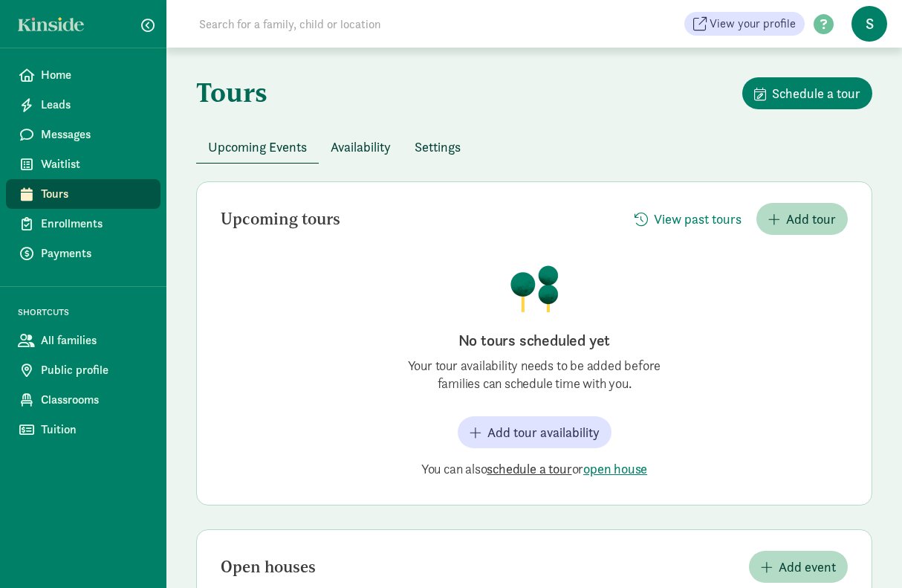 The height and width of the screenshot is (588, 902). I want to click on button: View past tours, so click(689, 218).